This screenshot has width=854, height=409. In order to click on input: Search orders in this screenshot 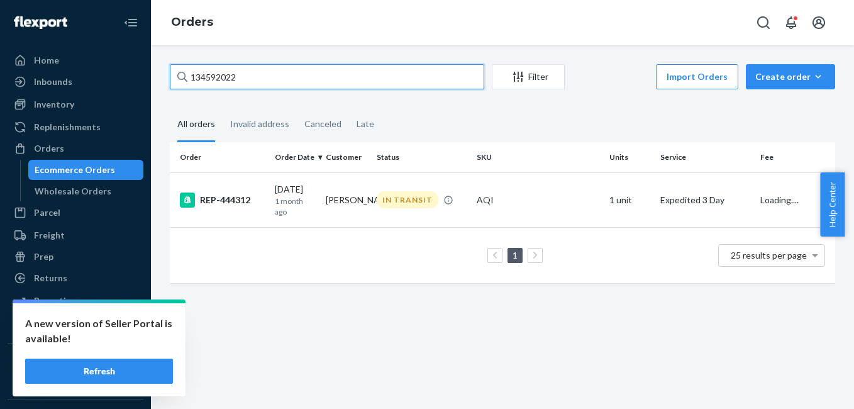, I will do `click(327, 77)`.